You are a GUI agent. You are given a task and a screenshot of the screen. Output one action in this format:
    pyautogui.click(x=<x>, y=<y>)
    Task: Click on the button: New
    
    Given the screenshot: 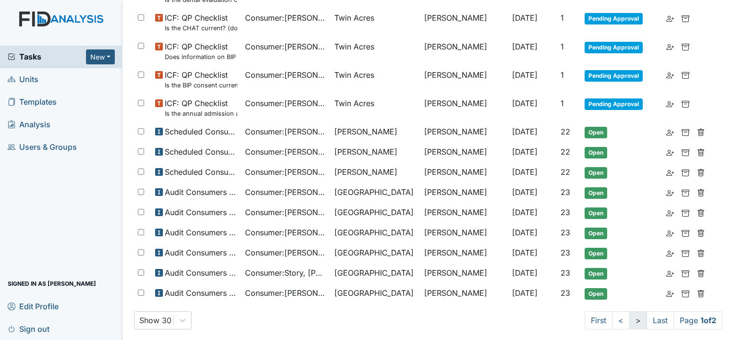 What is the action you would take?
    pyautogui.click(x=100, y=57)
    